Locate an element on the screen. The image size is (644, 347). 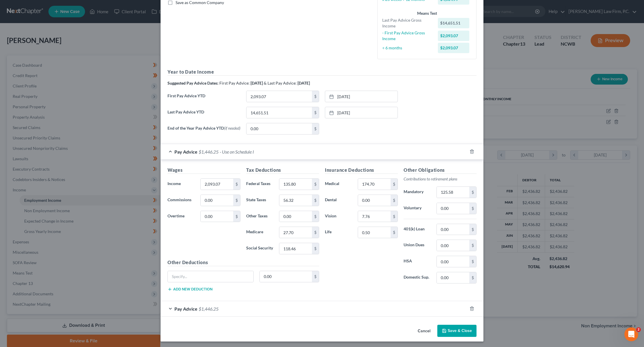
span: Income is located at coordinates (174, 183).